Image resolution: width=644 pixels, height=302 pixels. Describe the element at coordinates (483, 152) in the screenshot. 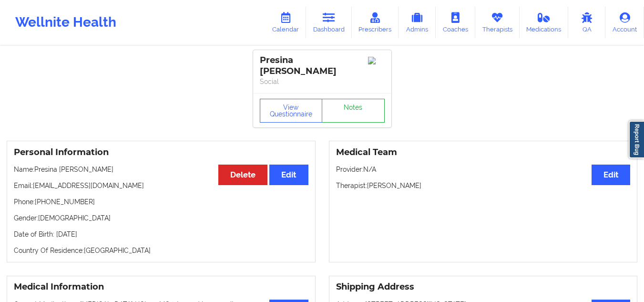

I see `h3: Medical Team` at that location.